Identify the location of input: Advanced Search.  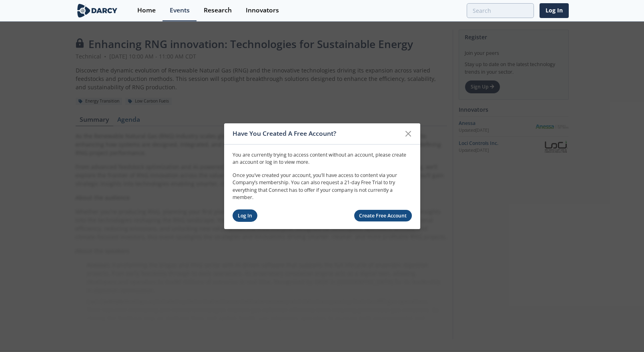
(500, 10).